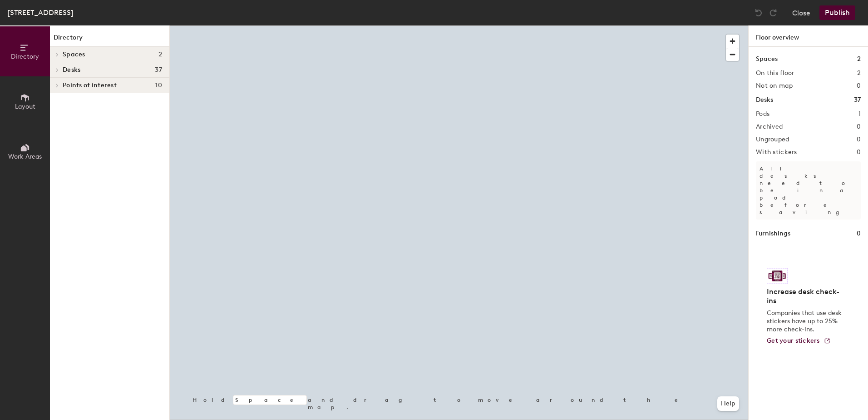  Describe the element at coordinates (160, 54) in the screenshot. I see `span: 2` at that location.